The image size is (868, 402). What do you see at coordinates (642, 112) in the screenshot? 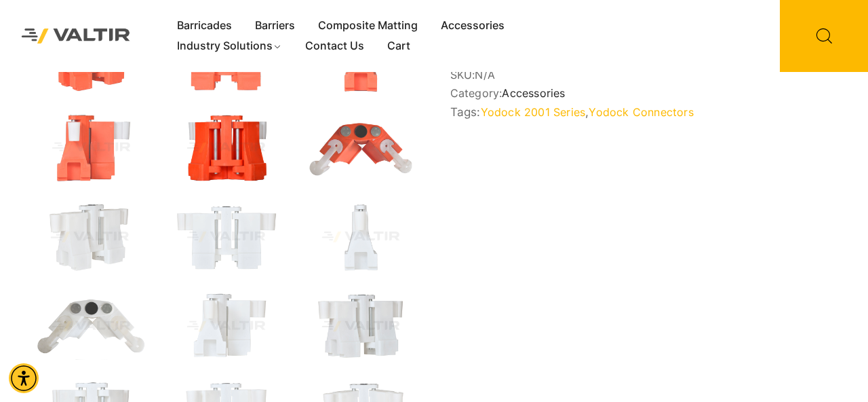
I see `span: Tags: ,` at bounding box center [642, 112].